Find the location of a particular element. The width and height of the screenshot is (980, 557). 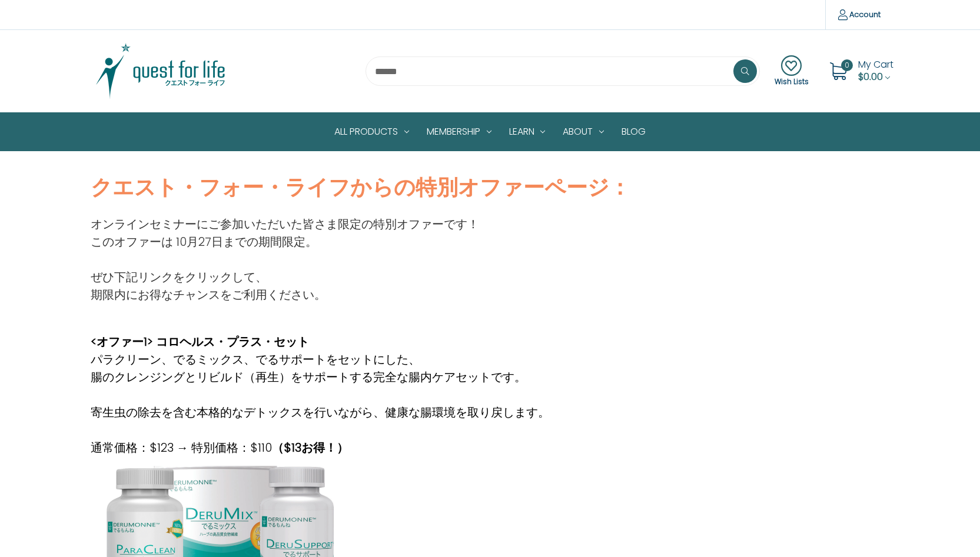

p: 寄生虫の除去を含む本格的なデトックスを行いながら、健康な腸環境を取り戻します。 is located at coordinates (321, 413).